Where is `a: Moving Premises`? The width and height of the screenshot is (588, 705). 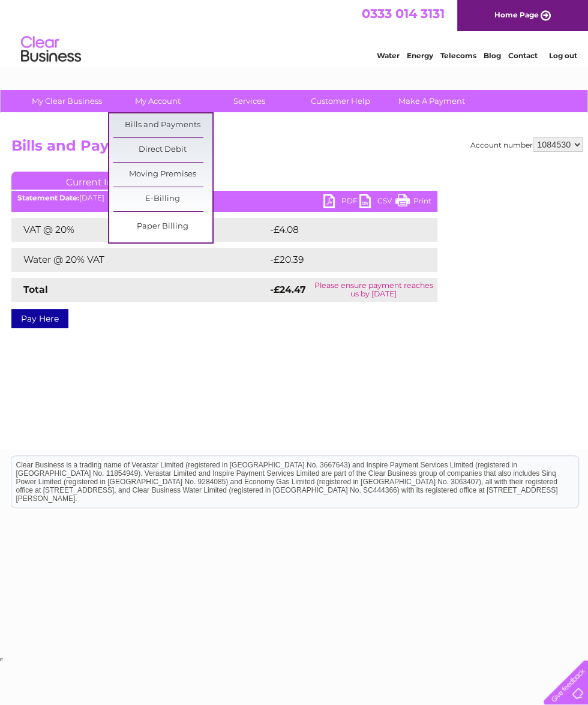 a: Moving Premises is located at coordinates (163, 174).